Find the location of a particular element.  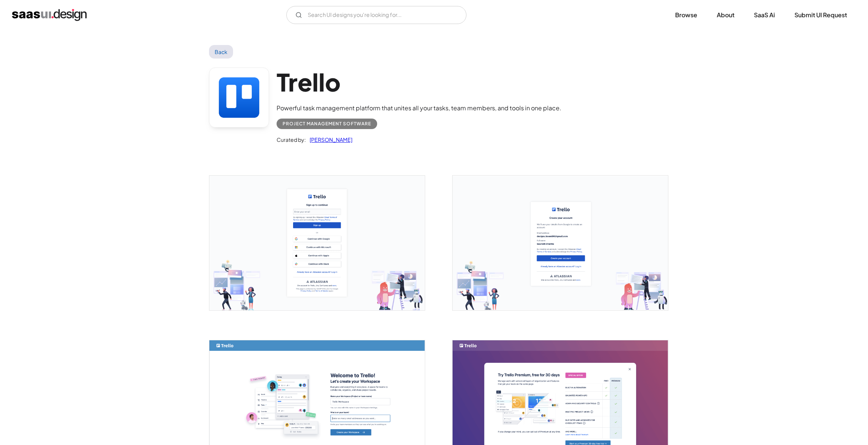

div: Curated by: is located at coordinates (291, 139).